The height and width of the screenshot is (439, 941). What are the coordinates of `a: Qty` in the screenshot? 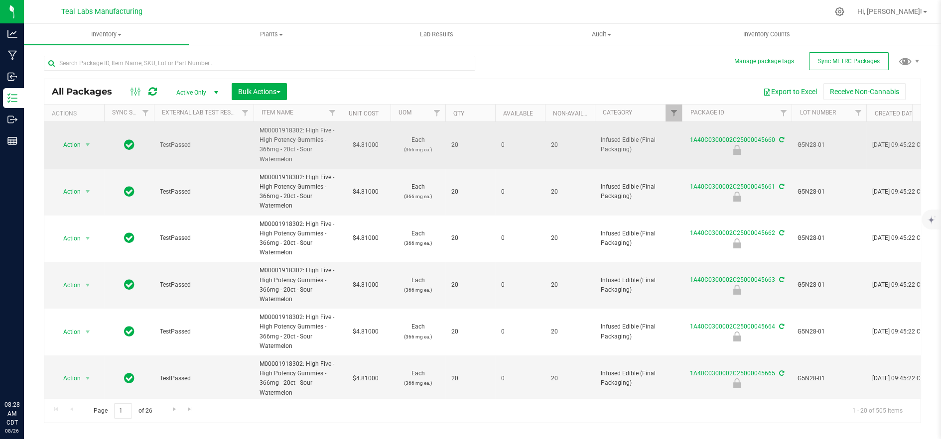 It's located at (459, 114).